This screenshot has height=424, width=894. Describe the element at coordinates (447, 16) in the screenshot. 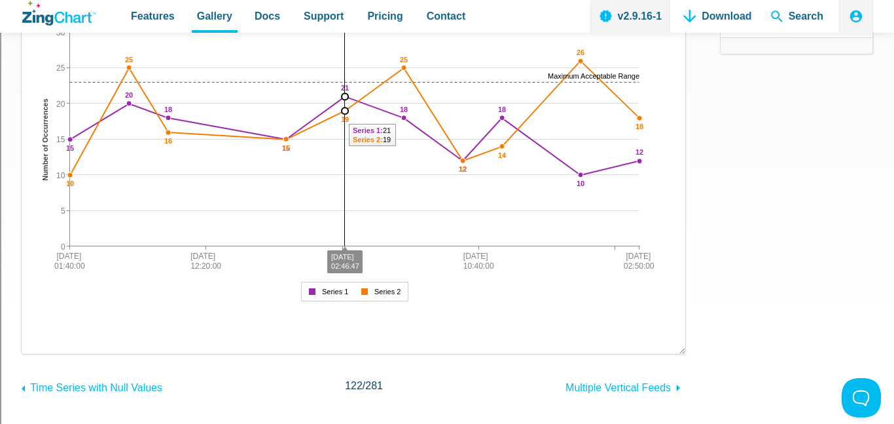

I see `span: Contact` at that location.